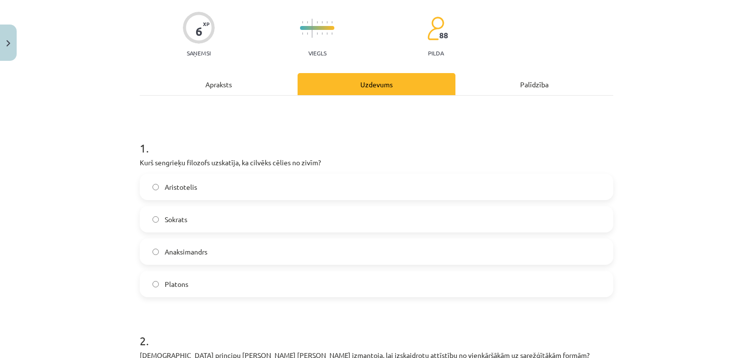 Image resolution: width=753 pixels, height=358 pixels. I want to click on span: 88, so click(443, 35).